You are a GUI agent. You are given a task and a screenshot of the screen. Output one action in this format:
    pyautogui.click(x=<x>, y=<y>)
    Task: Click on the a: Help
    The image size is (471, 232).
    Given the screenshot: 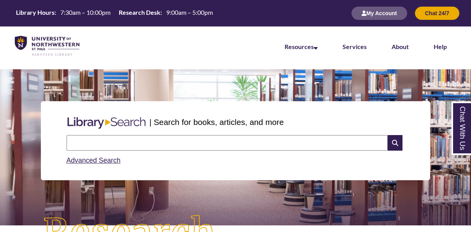 What is the action you would take?
    pyautogui.click(x=441, y=46)
    